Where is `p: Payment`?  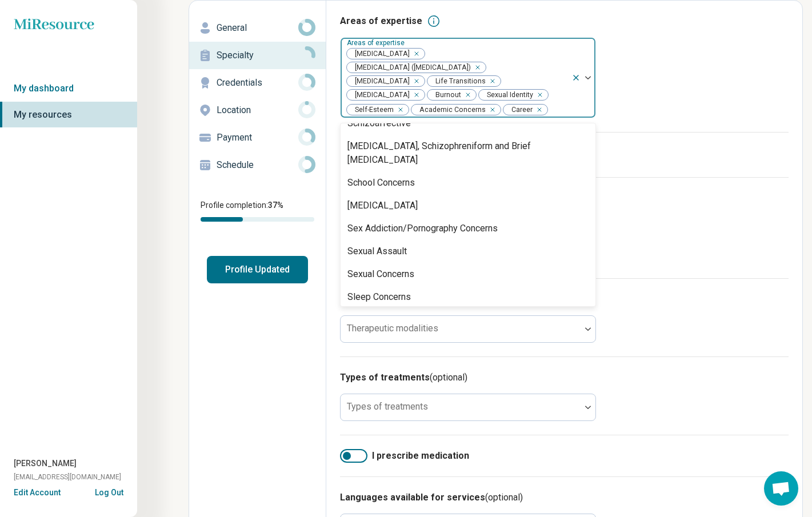 p: Payment is located at coordinates (257, 138).